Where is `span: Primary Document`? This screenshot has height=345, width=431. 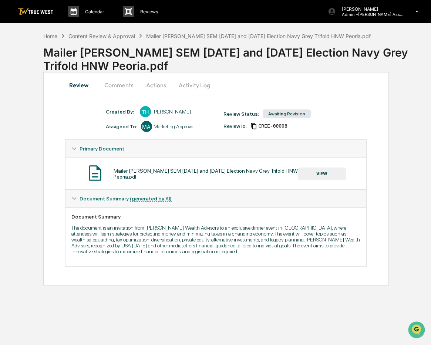
span: Primary Document is located at coordinates (102, 149).